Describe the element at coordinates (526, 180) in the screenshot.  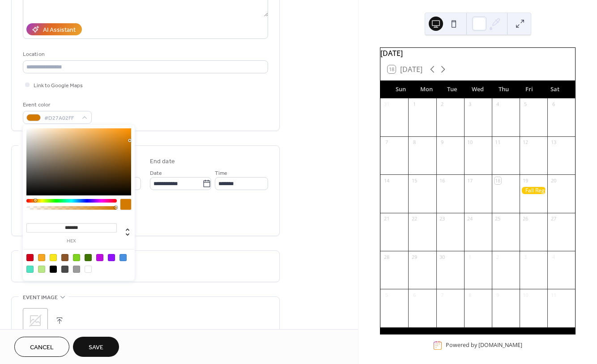
I see `div: 19` at that location.